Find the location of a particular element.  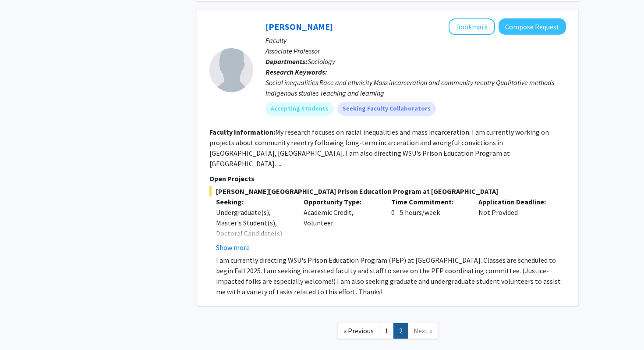

button: Add Michelle Jacobs to Bookmarks is located at coordinates (472, 27).